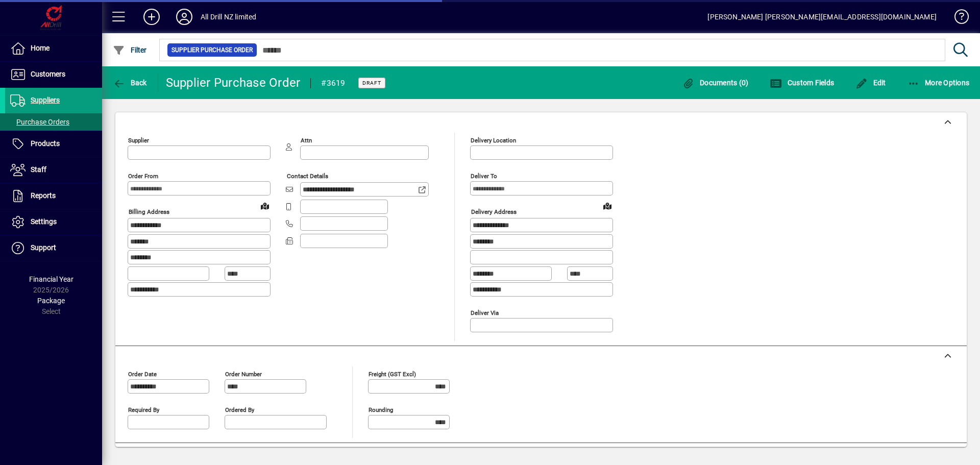 This screenshot has height=465, width=980. Describe the element at coordinates (493, 140) in the screenshot. I see `mat-label: Delivery Location` at that location.